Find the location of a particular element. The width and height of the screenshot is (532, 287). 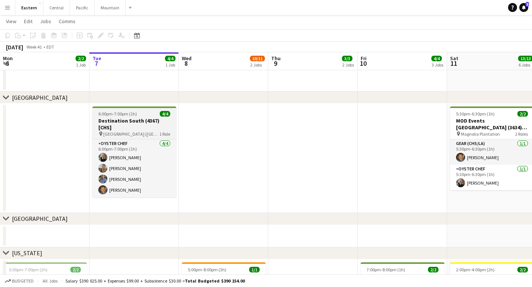

a: Jobs is located at coordinates (46, 21).